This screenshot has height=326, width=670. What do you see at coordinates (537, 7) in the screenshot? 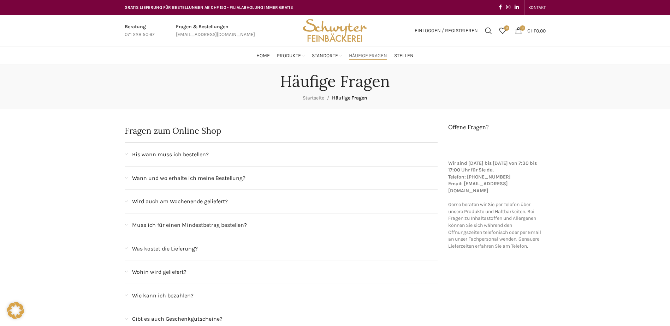
I see `div: Secondary navigation` at bounding box center [537, 7].